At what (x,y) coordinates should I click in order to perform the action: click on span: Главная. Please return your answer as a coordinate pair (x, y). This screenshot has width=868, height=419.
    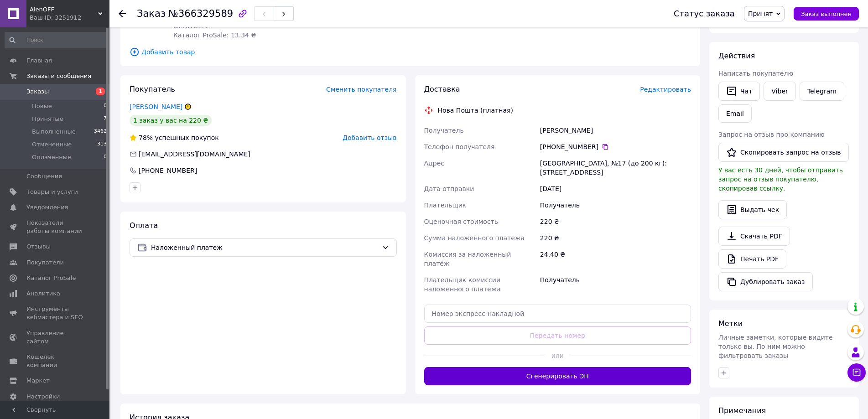
    Looking at the image, I should click on (39, 61).